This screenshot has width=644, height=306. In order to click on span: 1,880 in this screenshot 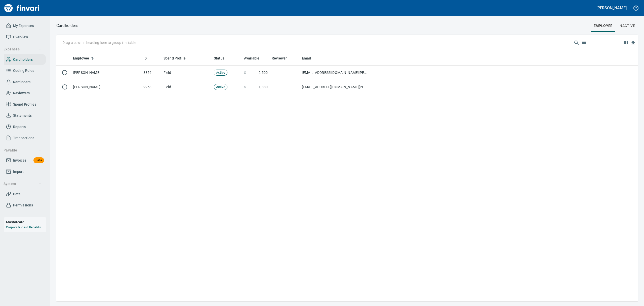, I will do `click(263, 87)`.